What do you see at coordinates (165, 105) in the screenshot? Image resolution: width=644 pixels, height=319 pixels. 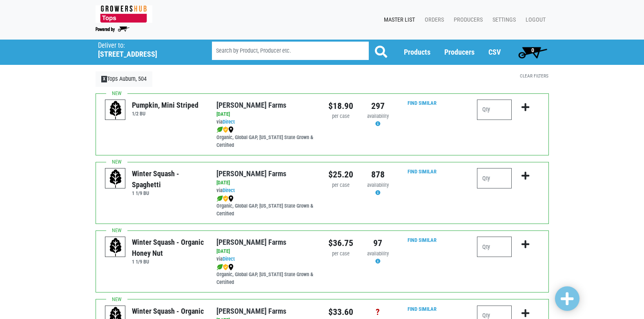 I see `div: Pumpkin, Mini Striped` at bounding box center [165, 105].